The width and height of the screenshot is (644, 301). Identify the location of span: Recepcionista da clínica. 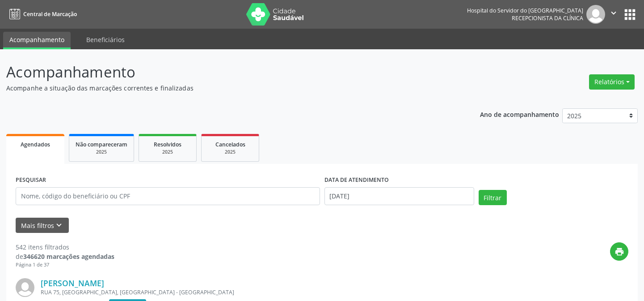
(548, 17).